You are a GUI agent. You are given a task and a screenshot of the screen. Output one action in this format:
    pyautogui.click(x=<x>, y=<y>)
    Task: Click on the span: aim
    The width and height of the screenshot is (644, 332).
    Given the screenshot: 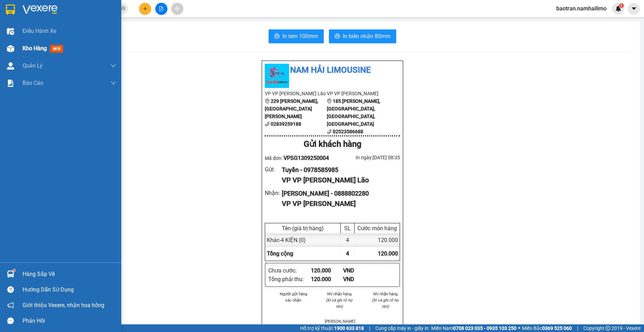 What is the action you would take?
    pyautogui.click(x=177, y=9)
    